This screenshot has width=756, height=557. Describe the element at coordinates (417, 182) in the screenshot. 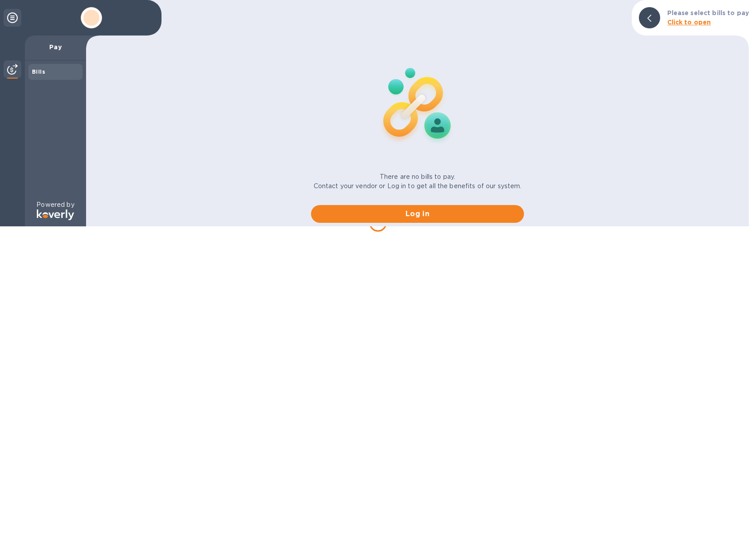

I see `p: There are no bills to pay. Contact your vendor or Log in to get all the benefits of our system.` at that location.